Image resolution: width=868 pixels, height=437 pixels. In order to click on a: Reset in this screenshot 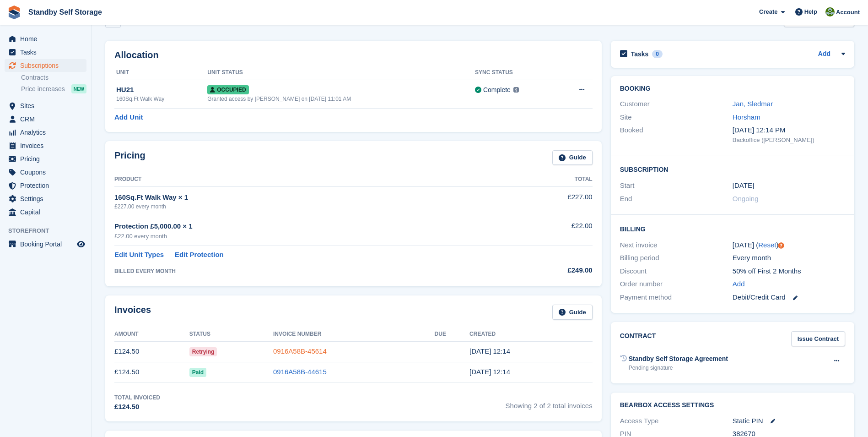, I will do `click(767, 245)`.